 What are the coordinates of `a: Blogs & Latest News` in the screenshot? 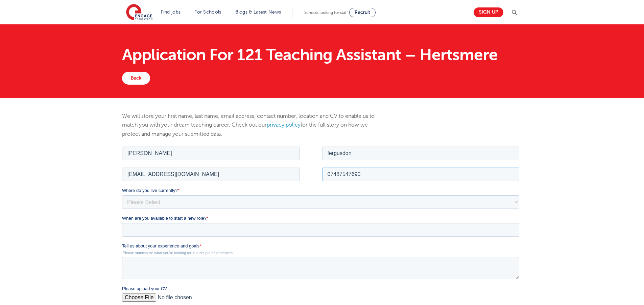 It's located at (258, 12).